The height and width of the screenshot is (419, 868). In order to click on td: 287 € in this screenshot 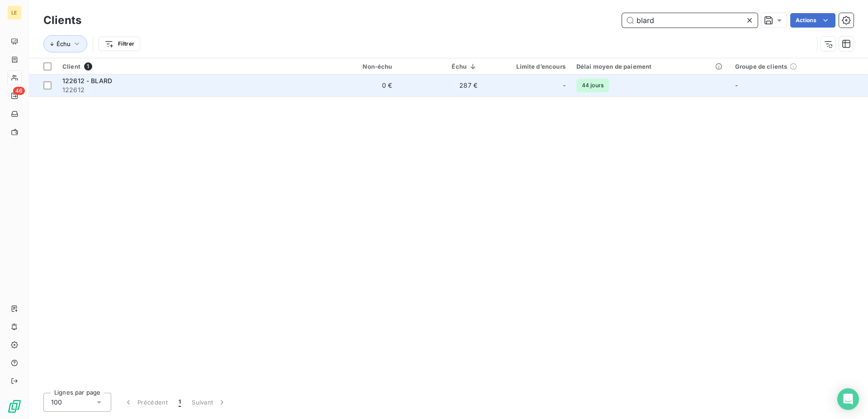, I will do `click(440, 86)`.